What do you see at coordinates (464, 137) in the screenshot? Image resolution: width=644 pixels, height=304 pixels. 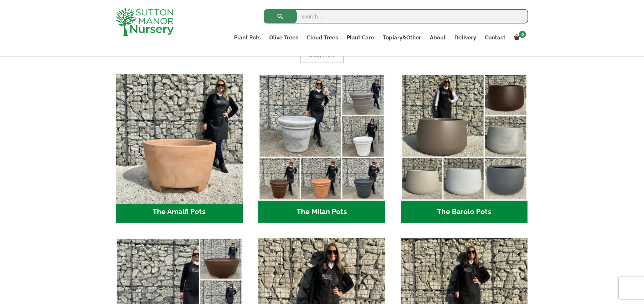 I see `img: The Barolo Pots` at bounding box center [464, 137].